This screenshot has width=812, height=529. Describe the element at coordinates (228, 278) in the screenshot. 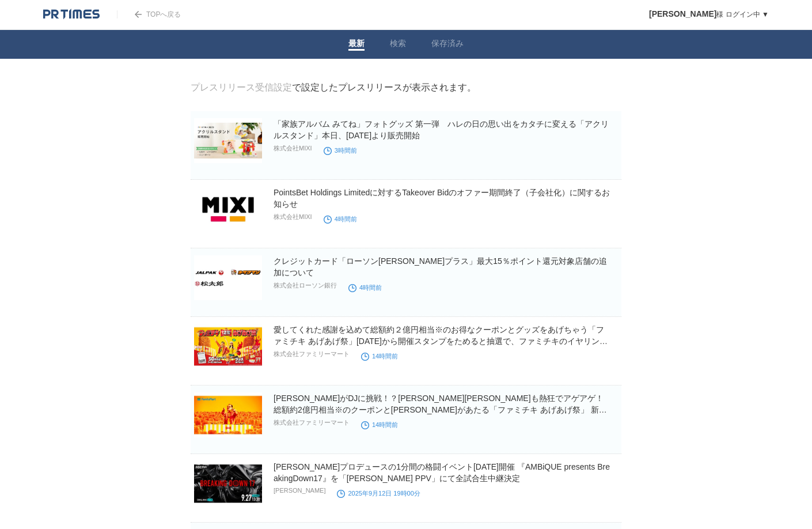

I see `img: クレジットカード「ローソンPontaプラス」最大15％ポイント還元対象店舗の追加について` at that location.